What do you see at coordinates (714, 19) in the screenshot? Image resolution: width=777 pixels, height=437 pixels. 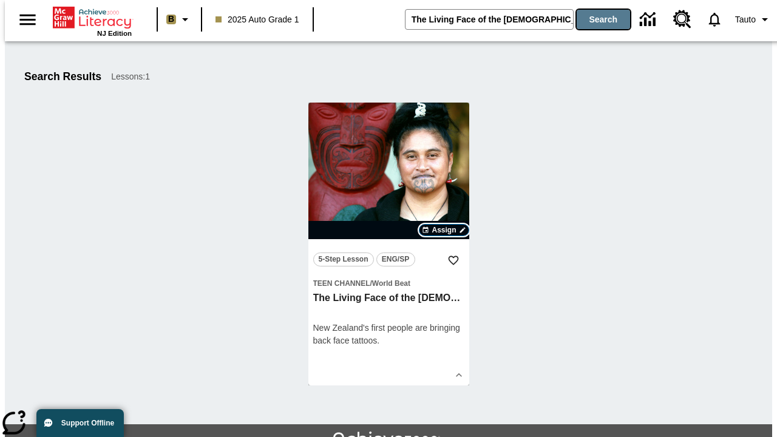 I see `a: Notifications` at bounding box center [714, 19].